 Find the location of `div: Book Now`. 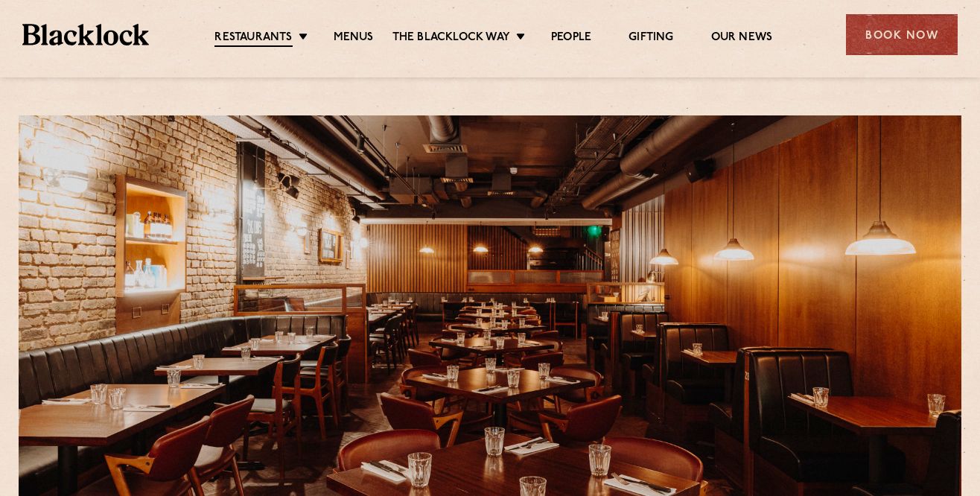

div: Book Now is located at coordinates (903, 34).